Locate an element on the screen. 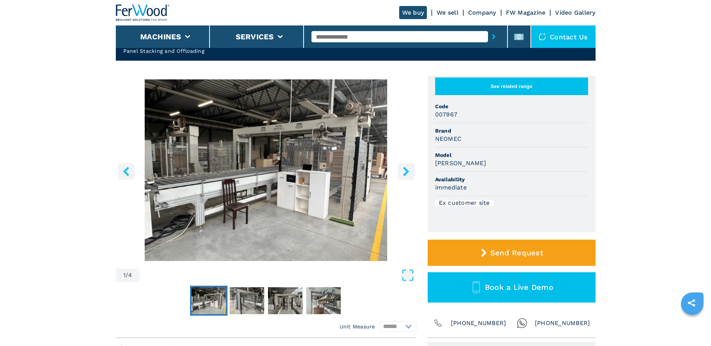 The width and height of the screenshot is (711, 346). em: Unit Measure is located at coordinates (357, 327).